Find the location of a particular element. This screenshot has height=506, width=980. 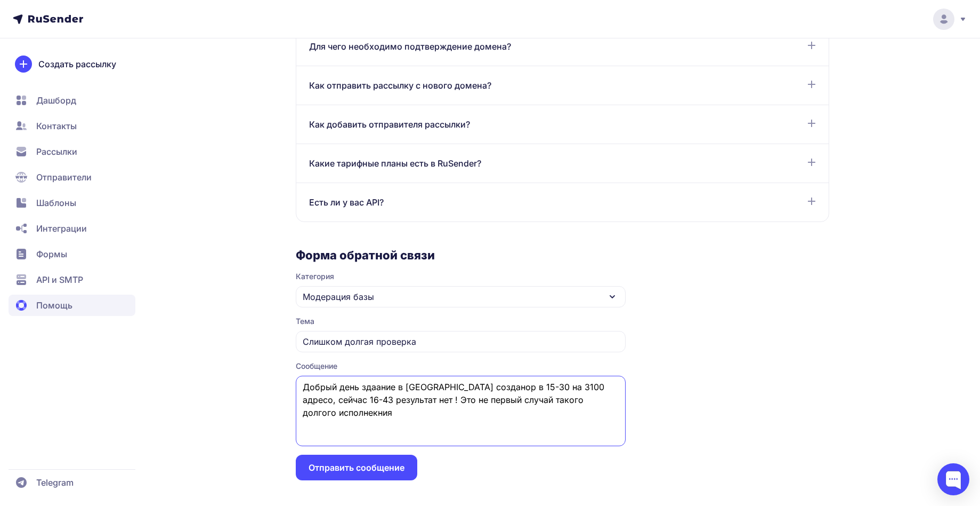

span: Как отправить рассылку с нового домена? is located at coordinates (400, 85).